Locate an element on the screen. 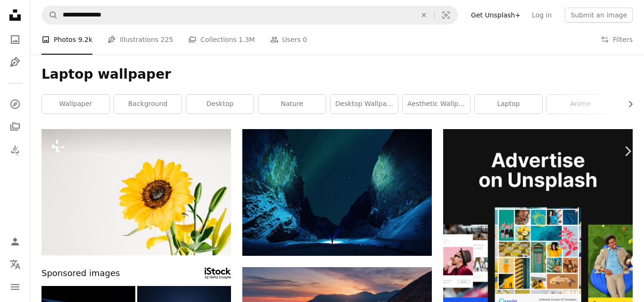 The image size is (644, 302). h1: Laptop wallpaper is located at coordinates (337, 75).